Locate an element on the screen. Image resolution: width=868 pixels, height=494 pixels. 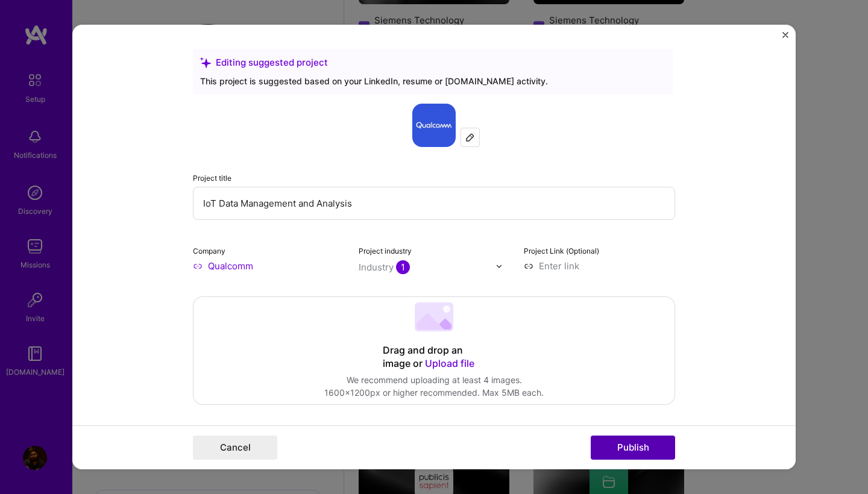
img: Company logo is located at coordinates (434, 125).